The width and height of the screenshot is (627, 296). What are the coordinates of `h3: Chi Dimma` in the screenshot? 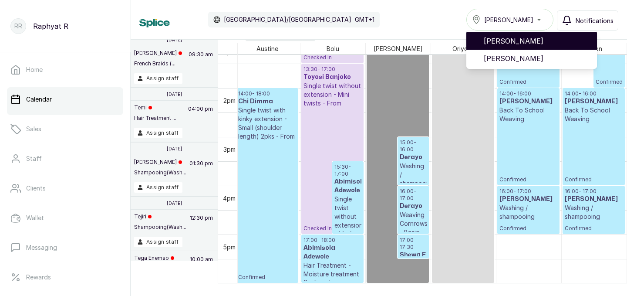 It's located at (267, 101).